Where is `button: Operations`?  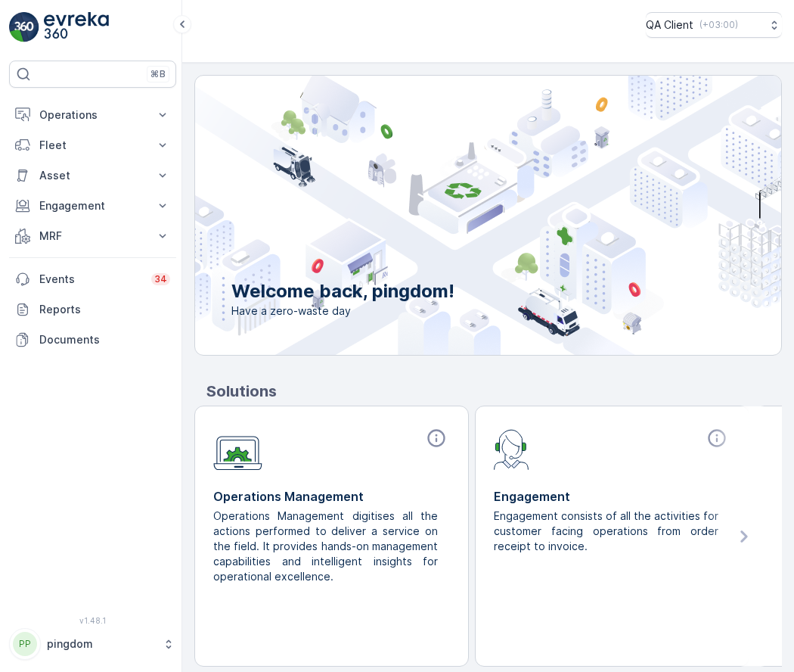
button: Operations is located at coordinates (92, 115).